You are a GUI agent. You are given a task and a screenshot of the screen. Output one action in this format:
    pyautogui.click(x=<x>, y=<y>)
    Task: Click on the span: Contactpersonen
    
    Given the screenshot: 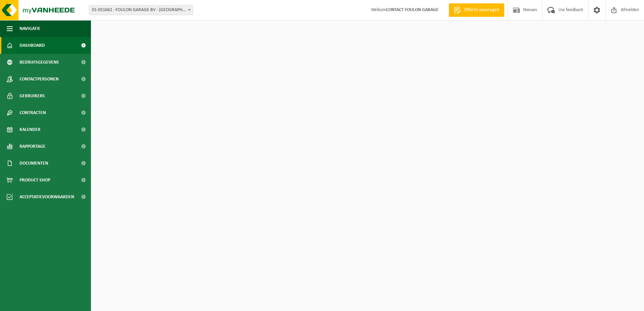 What is the action you would take?
    pyautogui.click(x=39, y=79)
    